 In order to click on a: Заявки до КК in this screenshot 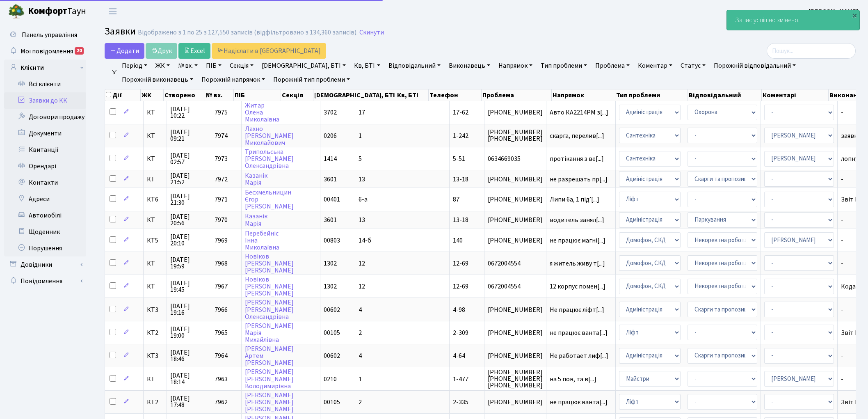, I will do `click(45, 101)`.